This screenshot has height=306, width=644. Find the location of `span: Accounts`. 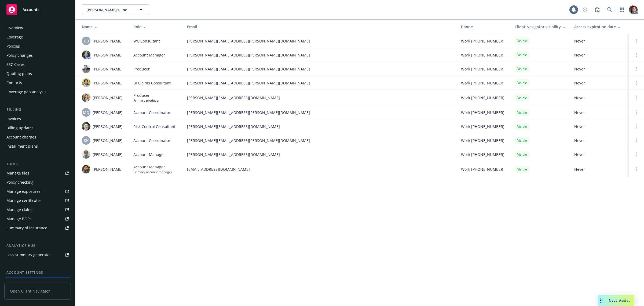

span: Accounts is located at coordinates (31, 10).